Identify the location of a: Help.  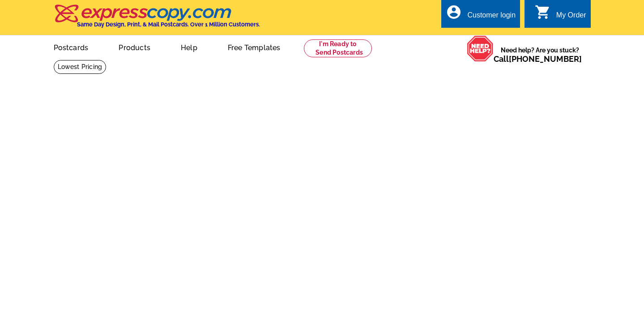
(189, 46).